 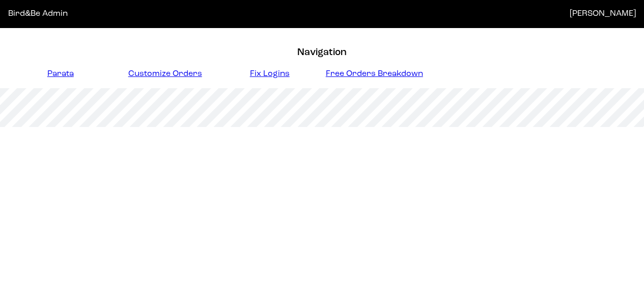 I want to click on span: Fix Logins, so click(x=270, y=74).